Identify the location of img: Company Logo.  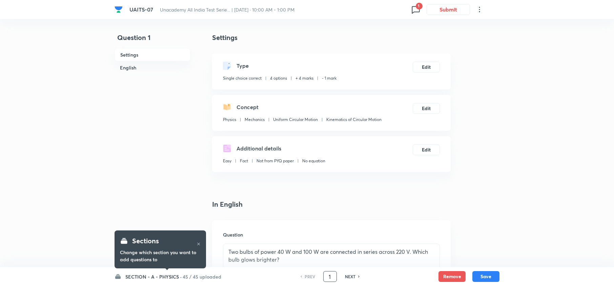
(119, 9).